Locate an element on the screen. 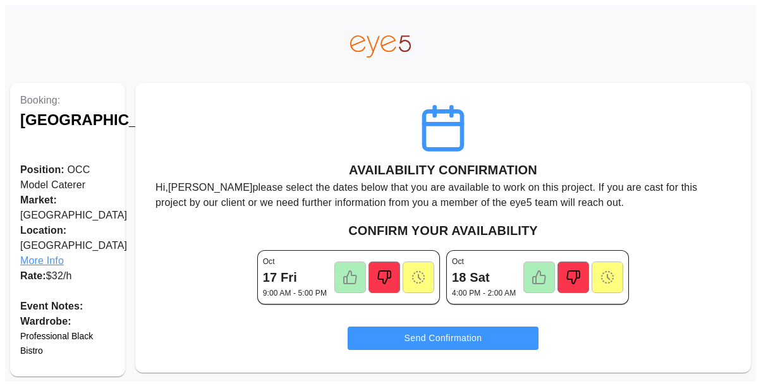  h6: 17 Fri is located at coordinates (280, 277).